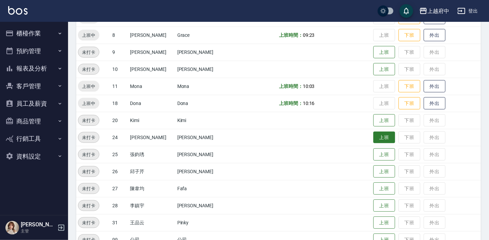  What do you see at coordinates (119, 154) in the screenshot?
I see `td: 25` at bounding box center [119, 154].